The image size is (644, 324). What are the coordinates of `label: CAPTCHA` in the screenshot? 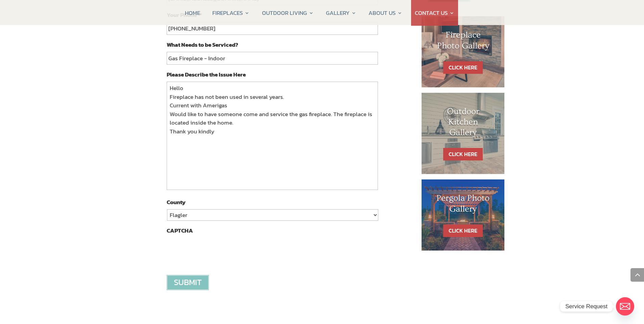 It's located at (180, 230).